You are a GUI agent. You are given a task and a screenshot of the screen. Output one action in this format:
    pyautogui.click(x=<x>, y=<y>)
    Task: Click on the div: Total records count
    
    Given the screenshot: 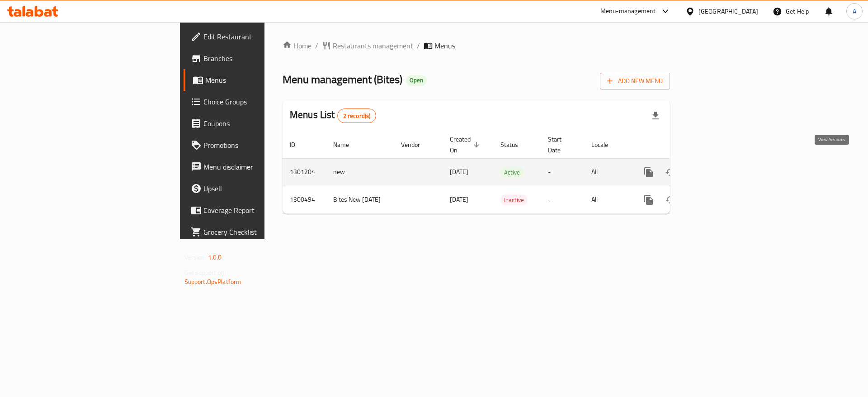 What is the action you would take?
    pyautogui.click(x=357, y=115)
    